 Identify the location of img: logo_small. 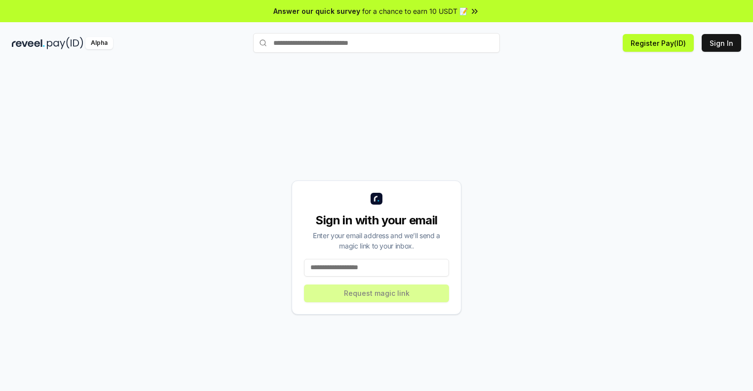
(377, 199).